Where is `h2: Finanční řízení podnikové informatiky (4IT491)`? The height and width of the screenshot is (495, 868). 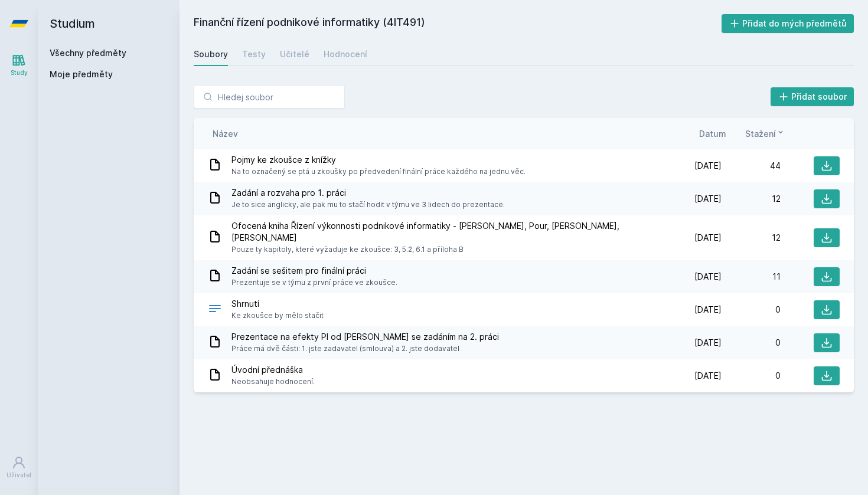 h2: Finanční řízení podnikové informatiky (4IT491) is located at coordinates (458, 24).